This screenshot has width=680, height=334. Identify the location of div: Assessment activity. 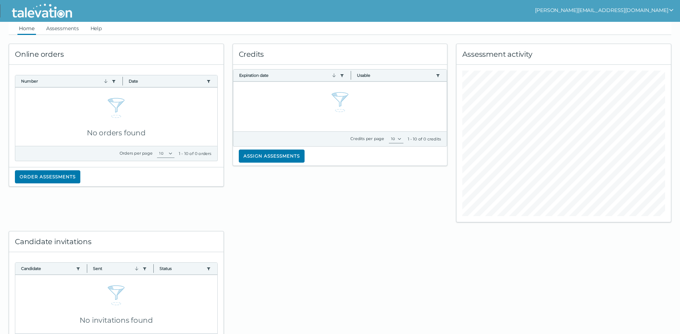
(564, 54).